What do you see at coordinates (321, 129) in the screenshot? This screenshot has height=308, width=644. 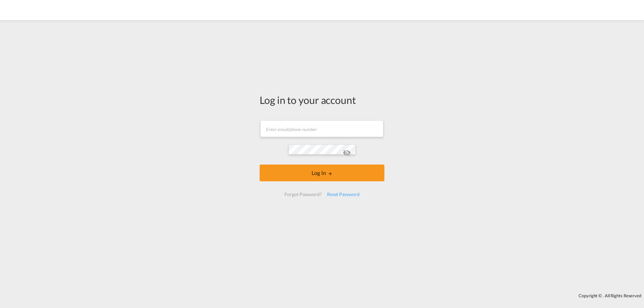 I see `input: Enter email/phone number` at bounding box center [321, 129].